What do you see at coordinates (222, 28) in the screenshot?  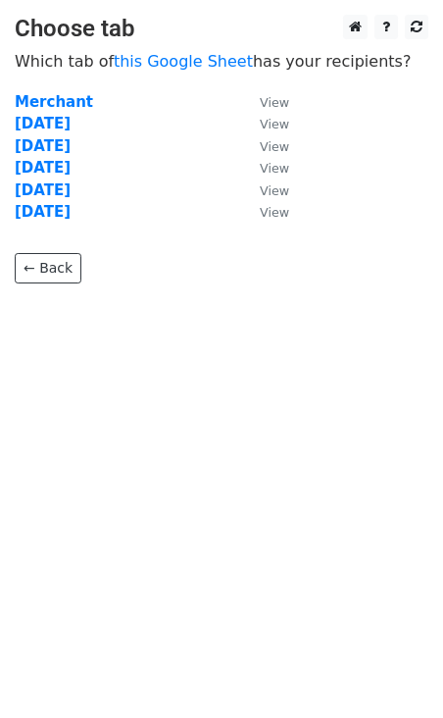 I see `h3: Choose tab` at bounding box center [222, 28].